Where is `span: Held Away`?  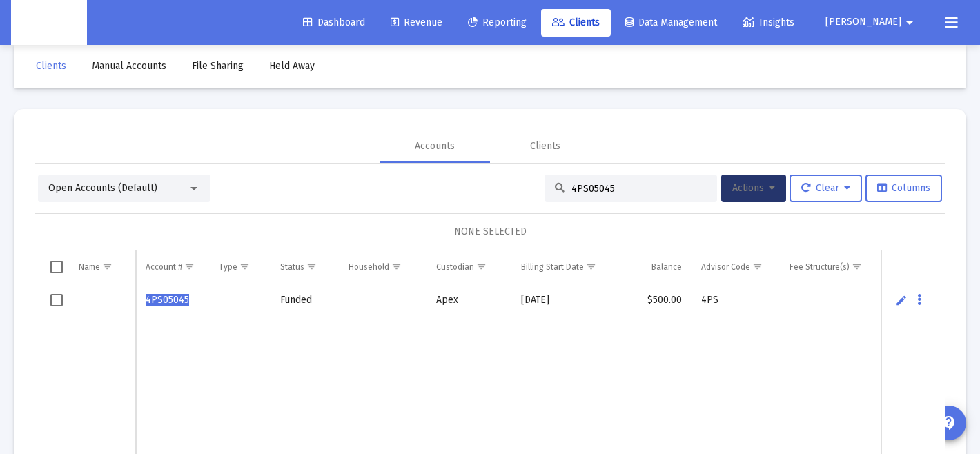
span: Held Away is located at coordinates (292, 65).